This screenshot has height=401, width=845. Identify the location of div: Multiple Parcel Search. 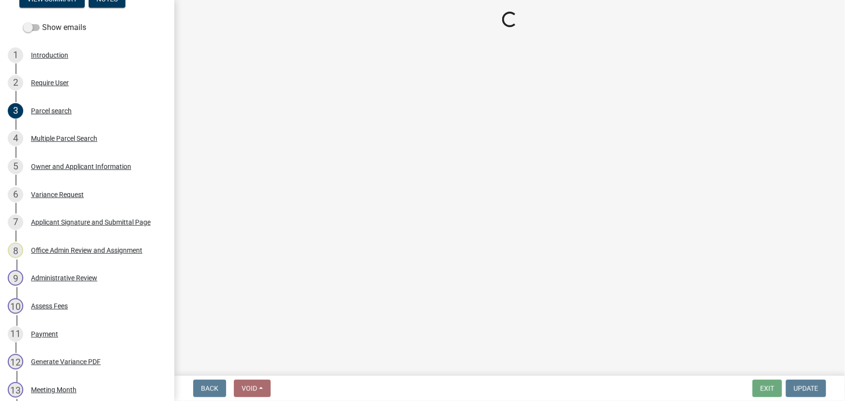
(64, 138).